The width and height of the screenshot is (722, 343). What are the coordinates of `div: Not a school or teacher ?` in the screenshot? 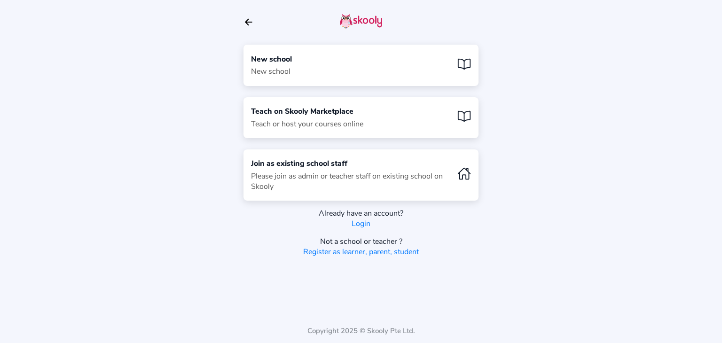 It's located at (361, 242).